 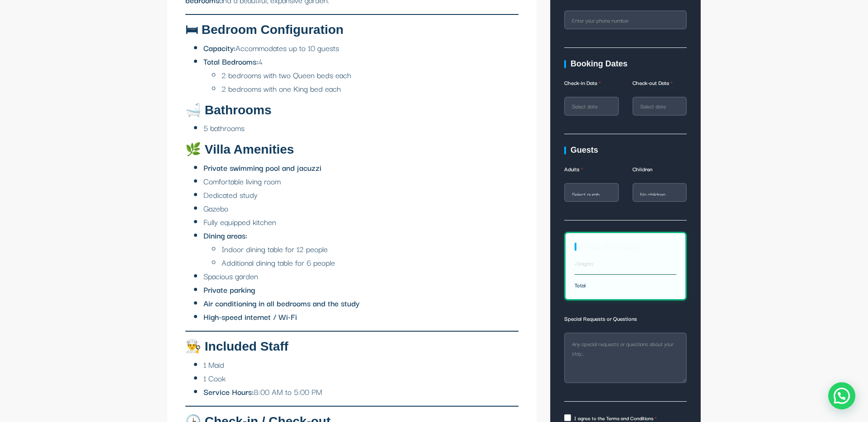 What do you see at coordinates (240, 149) in the screenshot?
I see `strong: 🌿 Villa Amenities` at bounding box center [240, 149].